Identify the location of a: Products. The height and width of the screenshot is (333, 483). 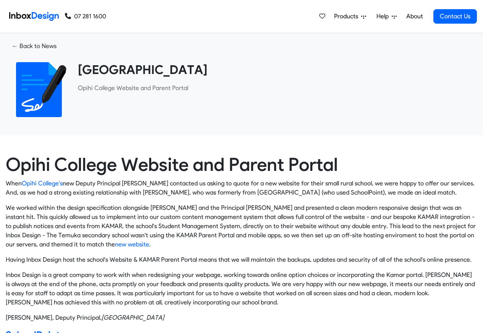
(350, 16).